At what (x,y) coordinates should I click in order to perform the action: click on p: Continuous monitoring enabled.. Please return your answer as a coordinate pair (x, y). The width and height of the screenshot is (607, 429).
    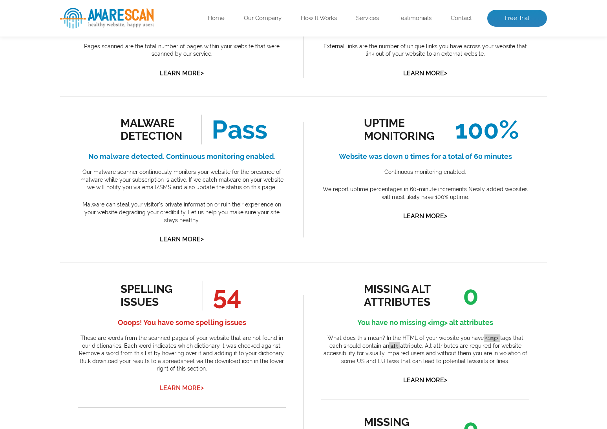
    Looking at the image, I should click on (425, 172).